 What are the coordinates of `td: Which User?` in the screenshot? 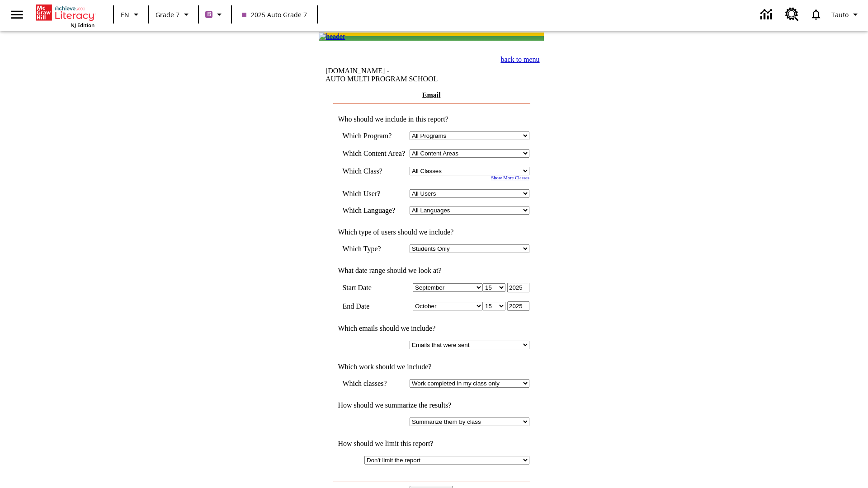 It's located at (373, 194).